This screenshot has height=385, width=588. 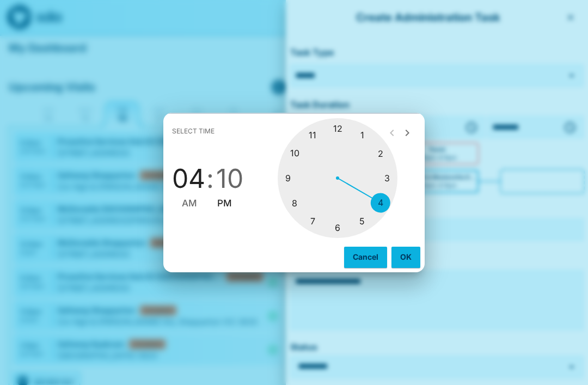 I want to click on span: 04, so click(x=188, y=179).